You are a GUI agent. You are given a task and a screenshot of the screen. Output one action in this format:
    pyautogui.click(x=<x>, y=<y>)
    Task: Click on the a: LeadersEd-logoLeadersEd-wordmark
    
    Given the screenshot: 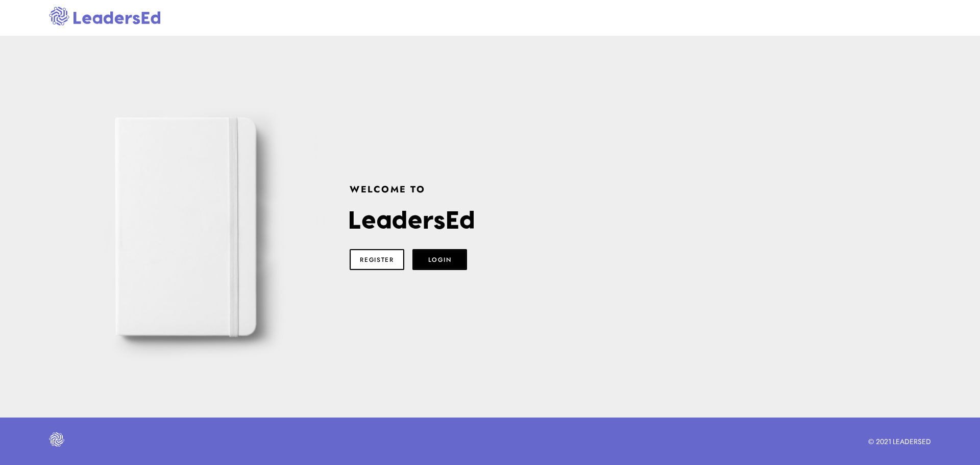 What is the action you would take?
    pyautogui.click(x=105, y=18)
    